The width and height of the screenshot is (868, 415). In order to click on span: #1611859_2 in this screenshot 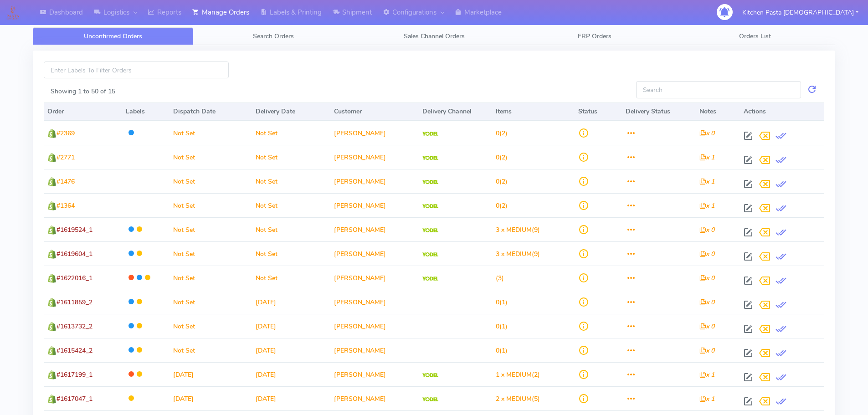, I will do `click(74, 302)`.